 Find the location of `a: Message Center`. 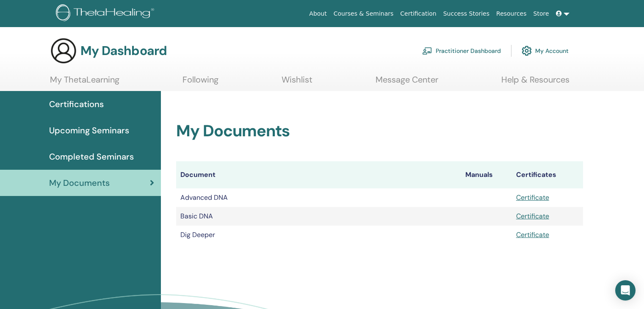

a: Message Center is located at coordinates (407, 82).